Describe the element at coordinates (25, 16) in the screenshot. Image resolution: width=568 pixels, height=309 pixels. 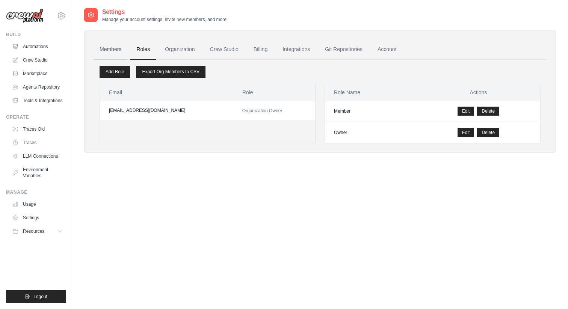
I see `img: Logo` at that location.